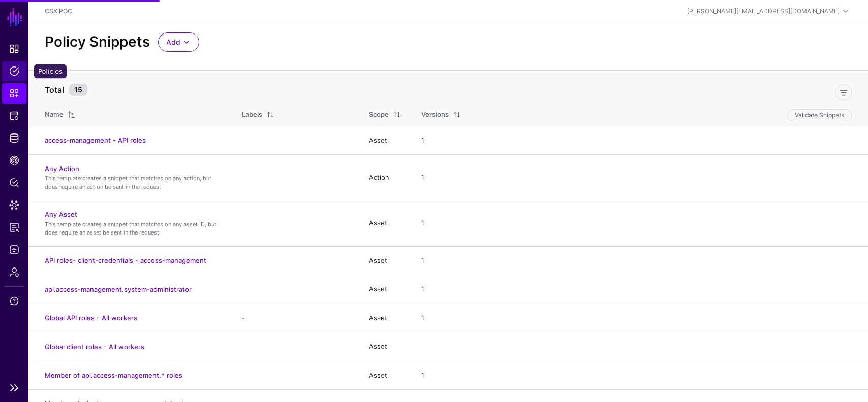  What do you see at coordinates (133, 182) in the screenshot?
I see `p: This template creates a snippet that matches on any action, but does require an action be sent in...` at bounding box center [133, 182].